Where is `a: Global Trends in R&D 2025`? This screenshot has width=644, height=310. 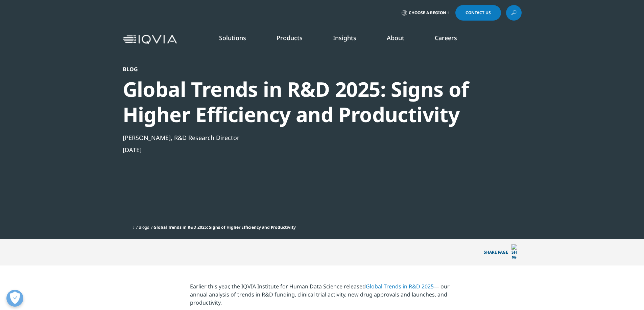
a: Global Trends in R&D 2025 is located at coordinates (400, 287).